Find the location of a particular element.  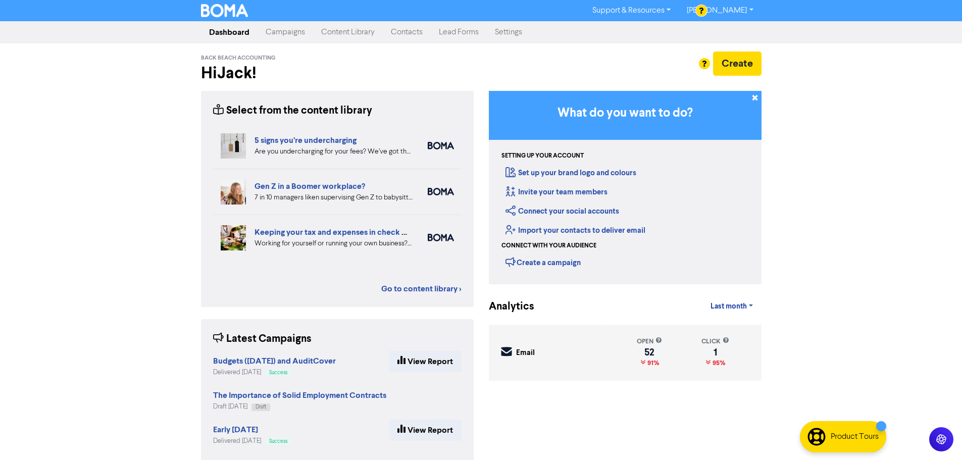

a: Support & Resources is located at coordinates (631, 11).